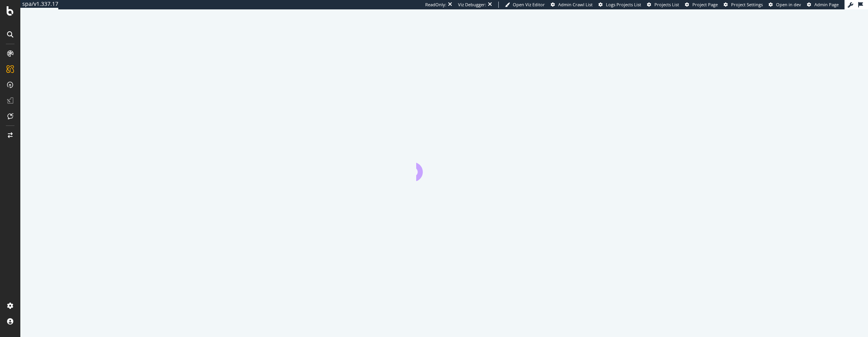 This screenshot has height=337, width=868. I want to click on a: Admin Crawl List, so click(571, 5).